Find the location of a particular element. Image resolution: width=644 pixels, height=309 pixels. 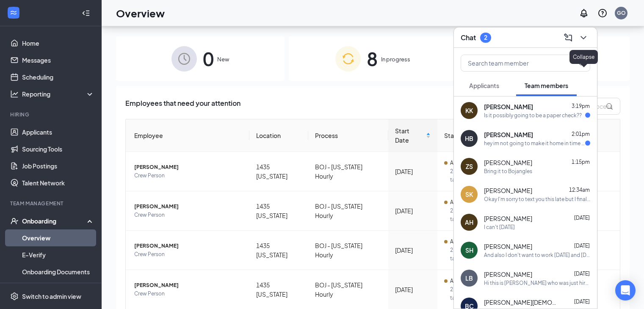

span: Status is located at coordinates (464, 136).